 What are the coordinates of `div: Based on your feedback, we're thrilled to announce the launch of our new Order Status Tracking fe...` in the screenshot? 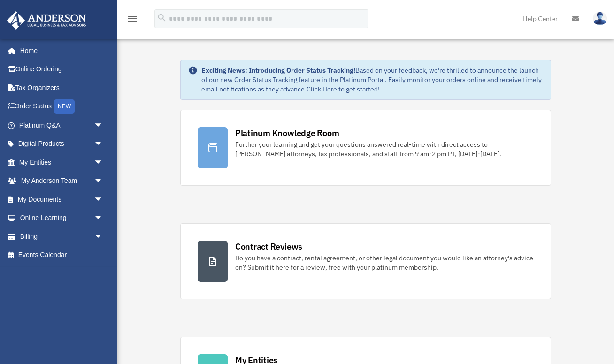 It's located at (373, 80).